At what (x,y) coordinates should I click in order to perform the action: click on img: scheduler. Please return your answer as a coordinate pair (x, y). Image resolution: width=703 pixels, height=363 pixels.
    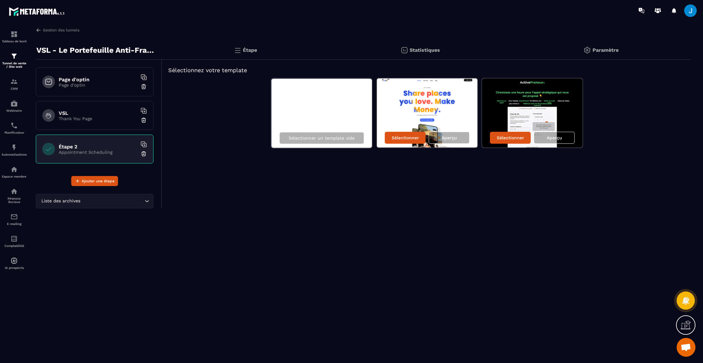
    Looking at the image, I should click on (14, 125).